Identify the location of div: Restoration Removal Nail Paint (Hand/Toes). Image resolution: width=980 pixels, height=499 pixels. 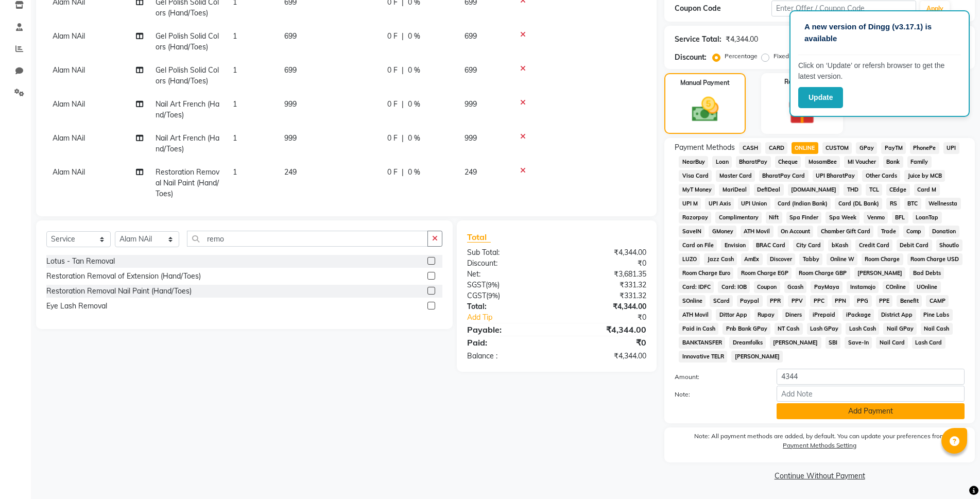
(119, 291).